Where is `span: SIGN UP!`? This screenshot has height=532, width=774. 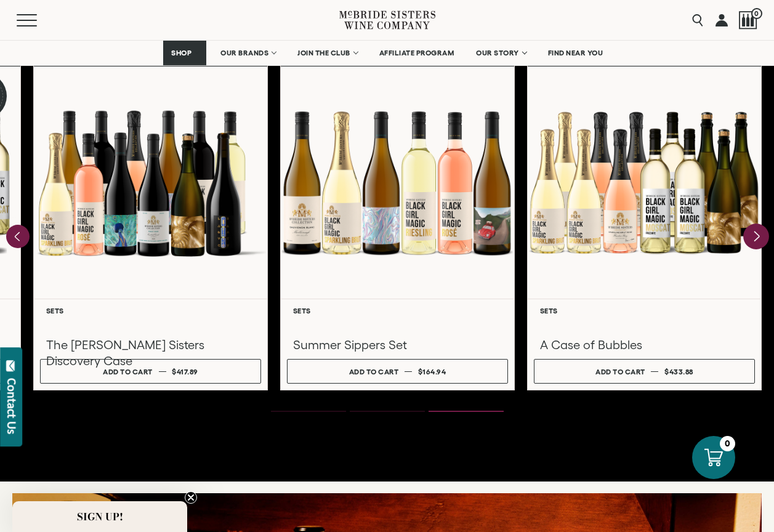
span: SIGN UP! is located at coordinates (100, 517).